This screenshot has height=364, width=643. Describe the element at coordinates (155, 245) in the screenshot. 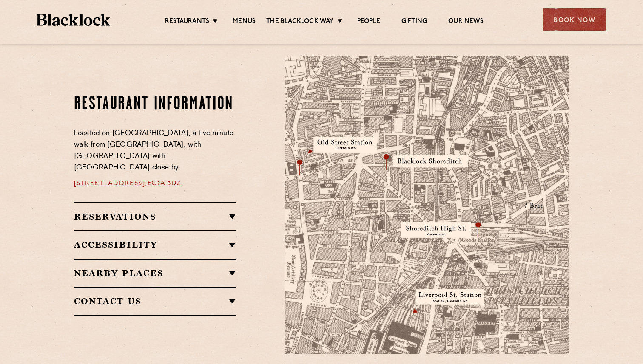

I see `h2: Accessibility` at that location.